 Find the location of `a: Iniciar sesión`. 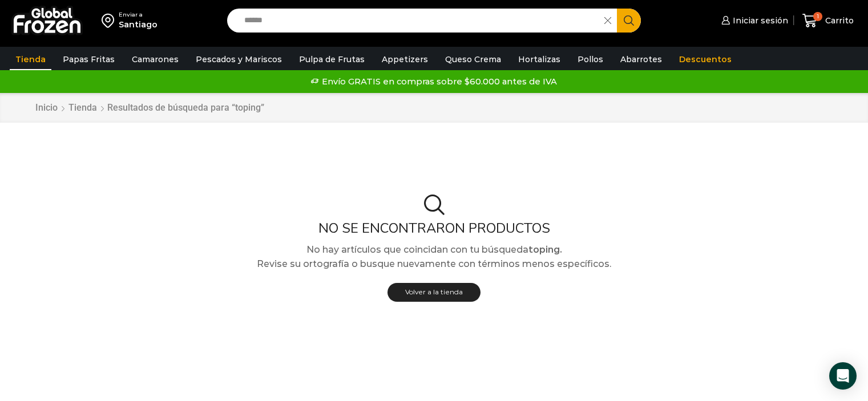

a: Iniciar sesión is located at coordinates (753, 21).